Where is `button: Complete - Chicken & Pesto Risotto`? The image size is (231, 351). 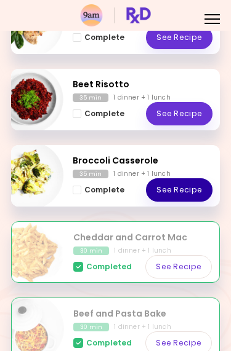 button: Complete - Chicken & Pesto Risotto is located at coordinates (98, 38).